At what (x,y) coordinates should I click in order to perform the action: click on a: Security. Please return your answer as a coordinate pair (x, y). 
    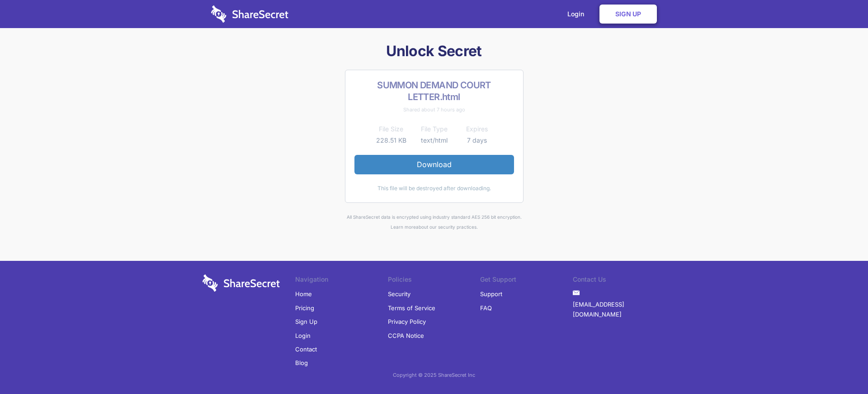
    Looking at the image, I should click on (399, 294).